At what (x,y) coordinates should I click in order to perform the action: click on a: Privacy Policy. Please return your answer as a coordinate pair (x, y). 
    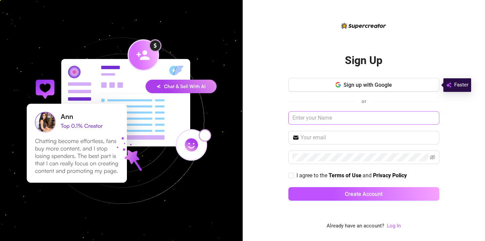
    Looking at the image, I should click on (390, 175).